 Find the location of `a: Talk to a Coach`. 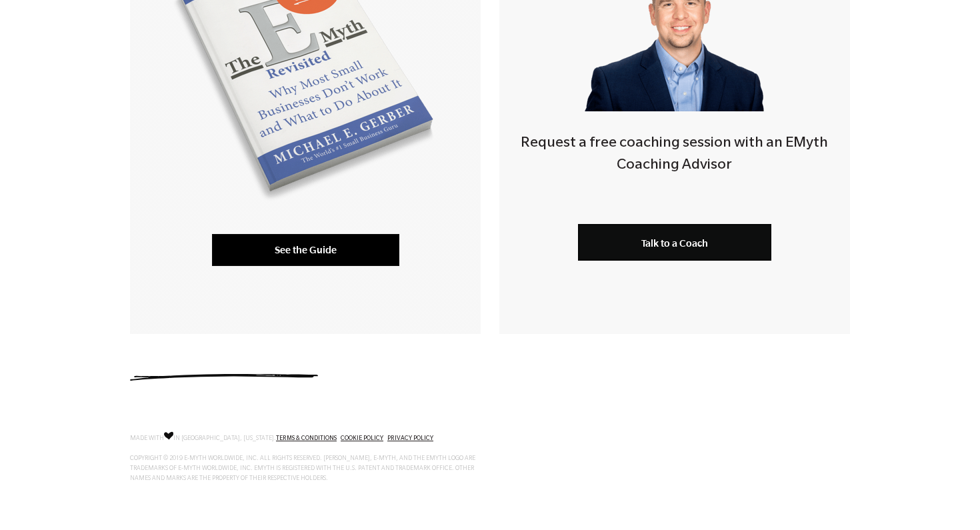

a: Talk to a Coach is located at coordinates (675, 242).